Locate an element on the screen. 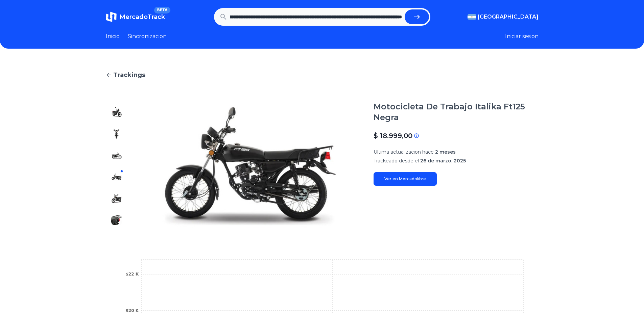  a: Ver en Mercadolibre is located at coordinates (405, 179).